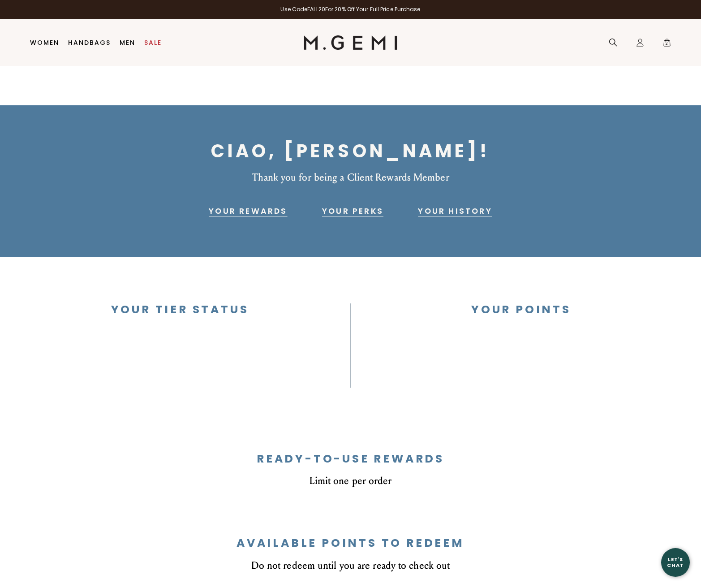  Describe the element at coordinates (153, 42) in the screenshot. I see `a: Sale` at that location.